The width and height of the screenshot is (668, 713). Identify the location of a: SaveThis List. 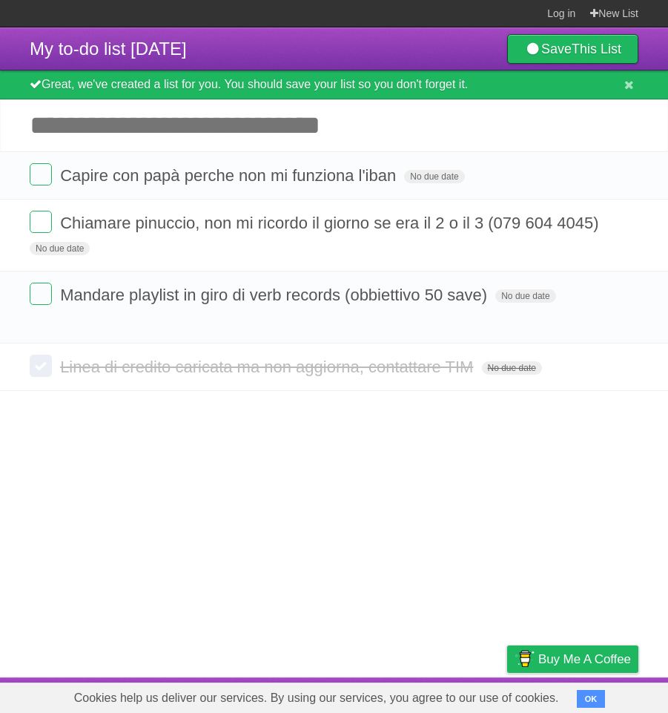
(572, 49).